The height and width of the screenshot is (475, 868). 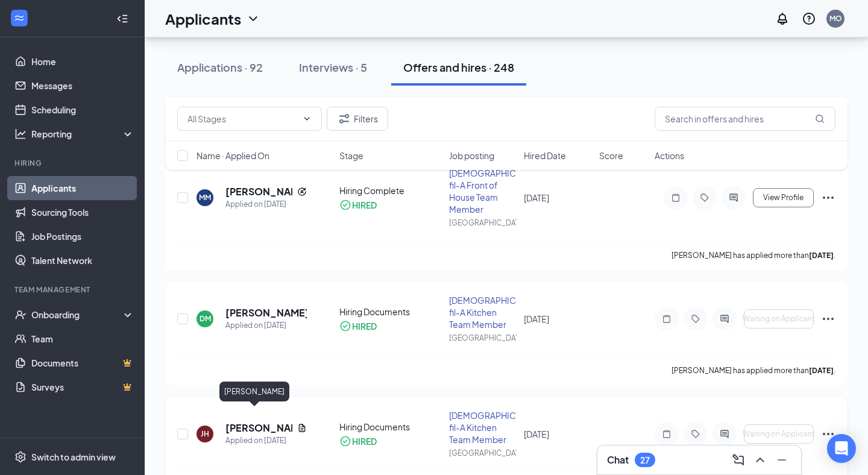 I want to click on span: View Profile, so click(x=783, y=198).